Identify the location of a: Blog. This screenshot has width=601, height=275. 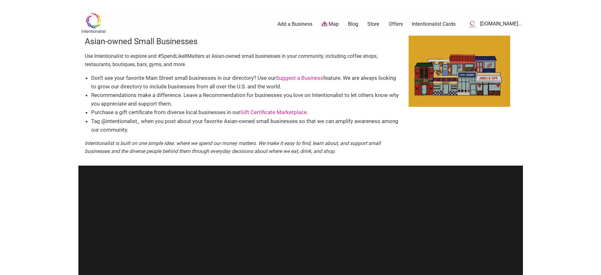
(353, 24).